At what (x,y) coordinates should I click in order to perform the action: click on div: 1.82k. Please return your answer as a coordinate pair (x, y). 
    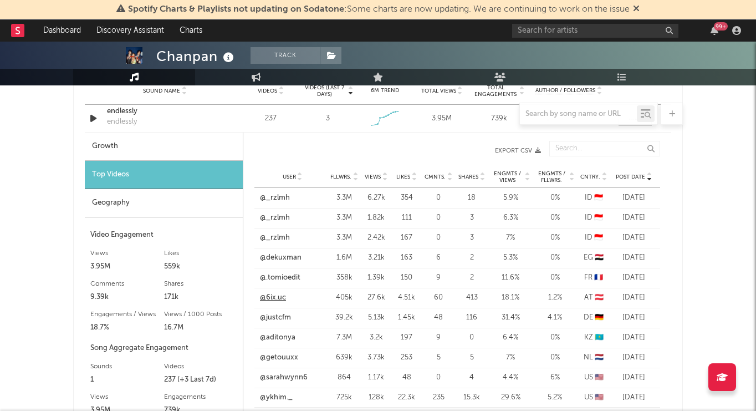
    Looking at the image, I should click on (376, 218).